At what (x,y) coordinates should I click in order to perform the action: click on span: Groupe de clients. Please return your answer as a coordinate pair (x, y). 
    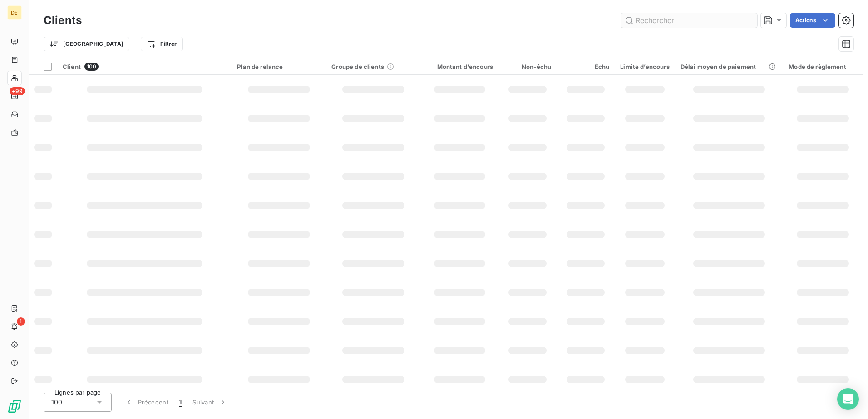
    Looking at the image, I should click on (358, 66).